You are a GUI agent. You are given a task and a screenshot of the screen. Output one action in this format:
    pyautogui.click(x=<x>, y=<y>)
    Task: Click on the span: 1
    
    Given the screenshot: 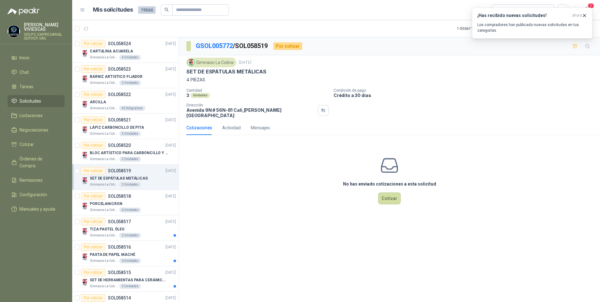 What is the action you would take?
    pyautogui.click(x=591, y=6)
    